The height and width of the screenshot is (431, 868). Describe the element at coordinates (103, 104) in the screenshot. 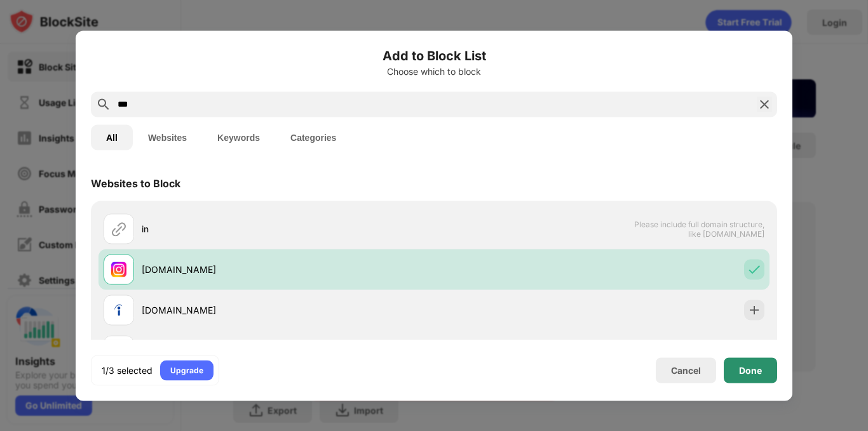

I see `img: search.svg` at that location.